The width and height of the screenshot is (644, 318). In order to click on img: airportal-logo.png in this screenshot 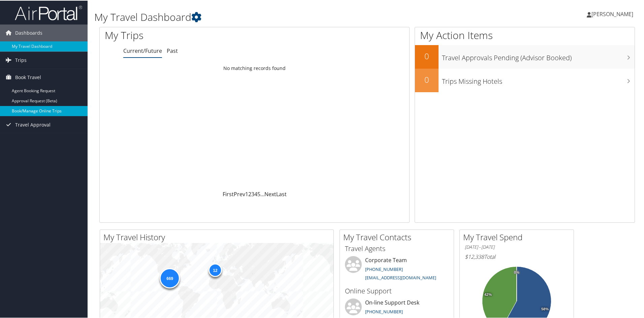, I will do `click(48, 12)`.